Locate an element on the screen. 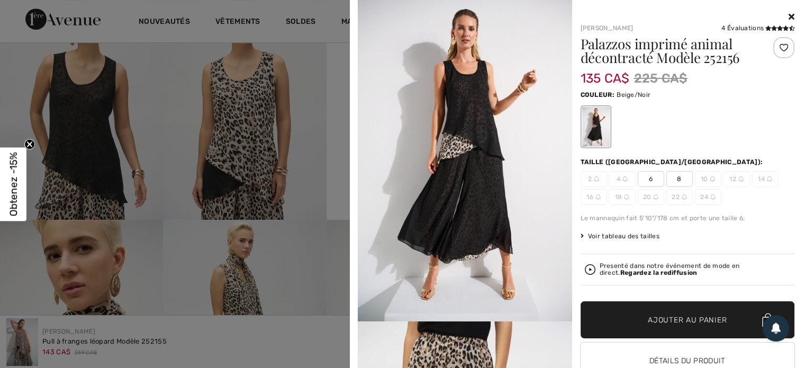 This screenshot has width=805, height=368. span: 20 is located at coordinates (651, 197).